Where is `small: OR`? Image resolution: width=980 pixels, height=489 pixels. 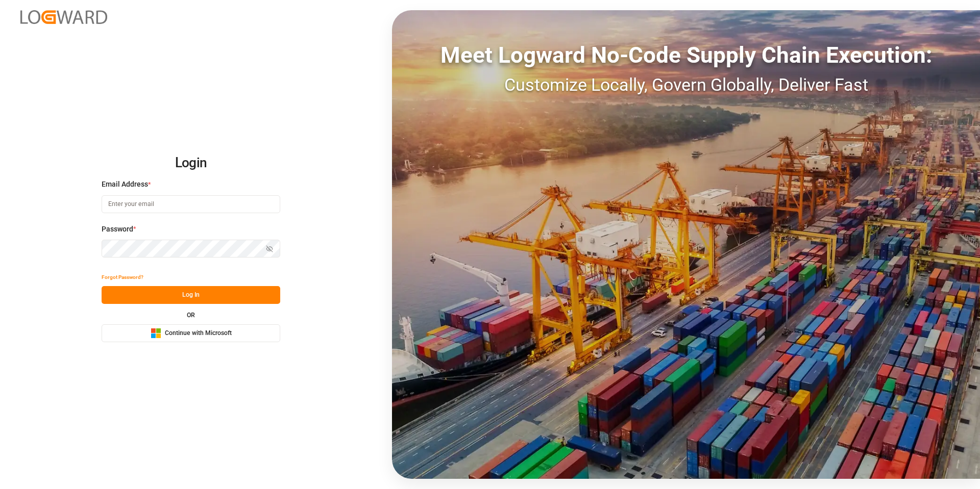 small: OR is located at coordinates (191, 315).